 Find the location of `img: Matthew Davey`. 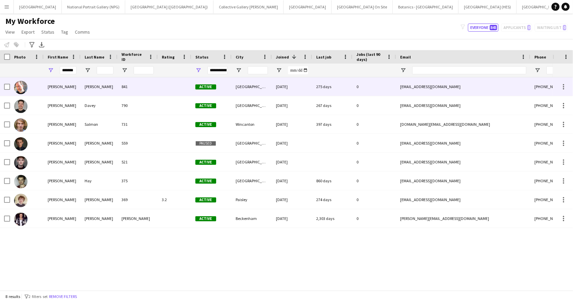

img: Matthew Davey is located at coordinates (21, 106).